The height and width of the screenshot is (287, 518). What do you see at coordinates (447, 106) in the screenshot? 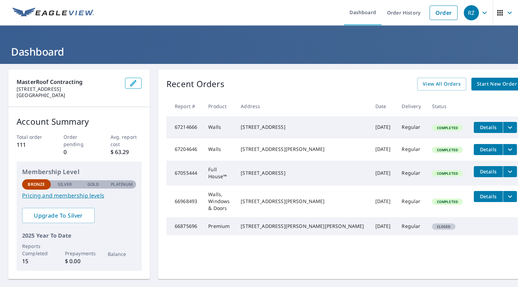
I see `th: Status` at bounding box center [447, 106].